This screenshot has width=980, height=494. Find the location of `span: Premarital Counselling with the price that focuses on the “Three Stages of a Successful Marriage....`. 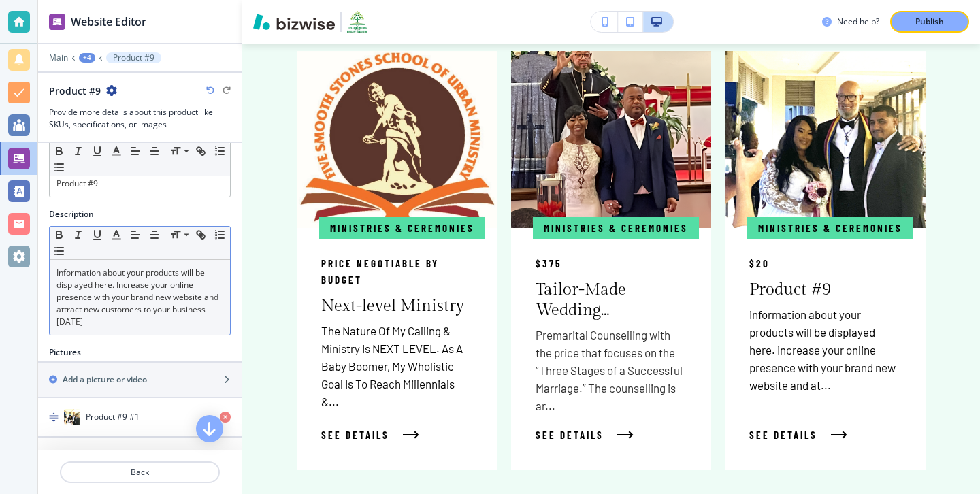

span: Premarital Counselling with the price that focuses on the “Three Stages of a Successful Marriage.... is located at coordinates (610, 370).